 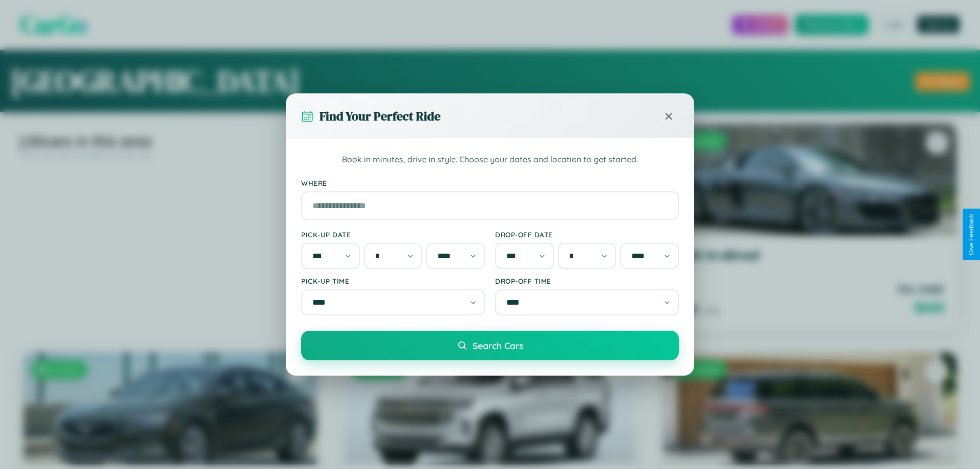 I want to click on label: Drop-off Date, so click(x=587, y=234).